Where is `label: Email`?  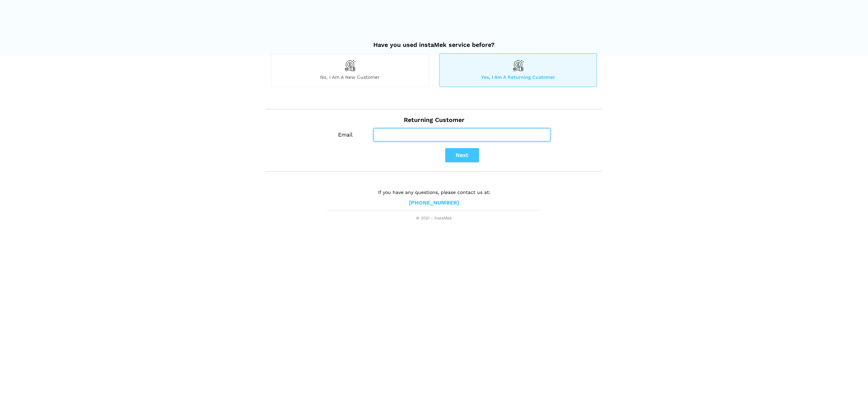 label: Email is located at coordinates (345, 135).